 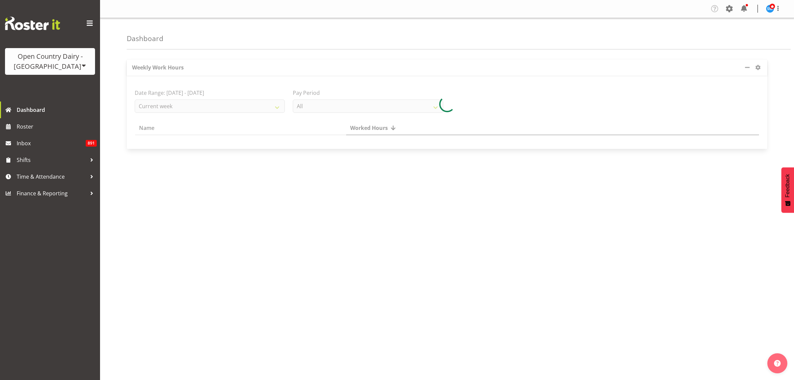 I want to click on span: Time & Attendance, so click(x=52, y=176).